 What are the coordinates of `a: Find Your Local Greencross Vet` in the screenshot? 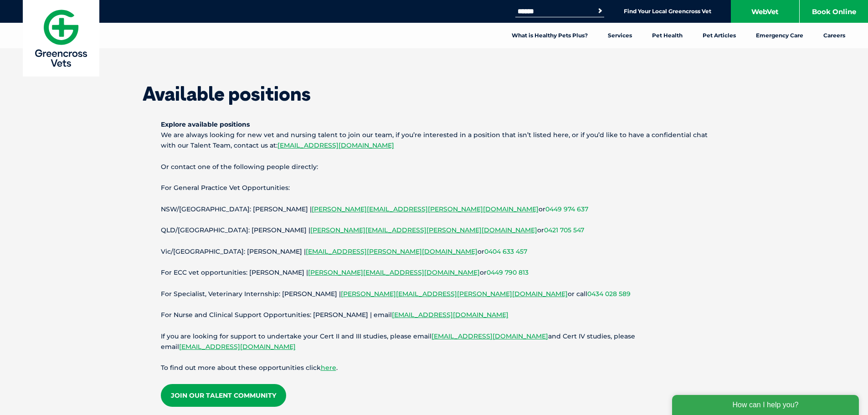 It's located at (668, 11).